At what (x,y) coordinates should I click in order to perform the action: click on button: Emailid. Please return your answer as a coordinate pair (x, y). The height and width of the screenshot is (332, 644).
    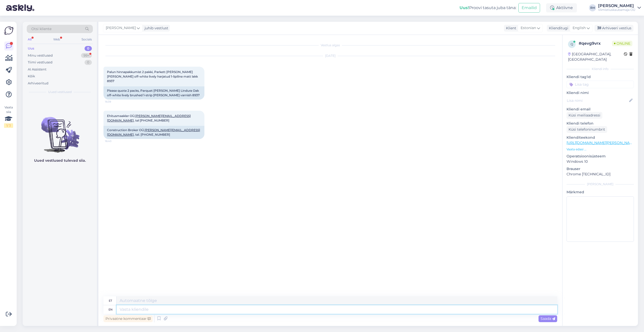
    Looking at the image, I should click on (529, 8).